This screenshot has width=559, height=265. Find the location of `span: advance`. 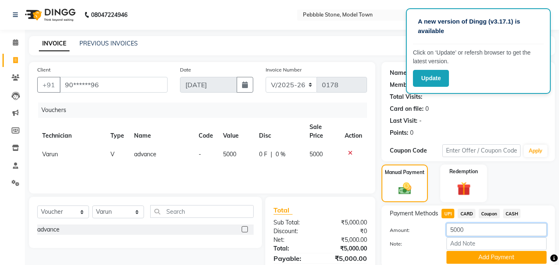

span: advance is located at coordinates (145, 154).